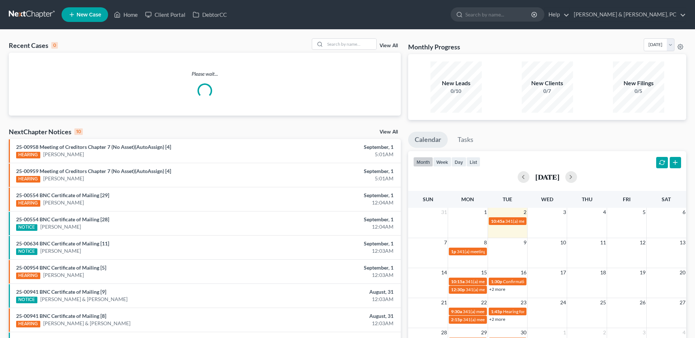  I want to click on span: 25, so click(603, 303).